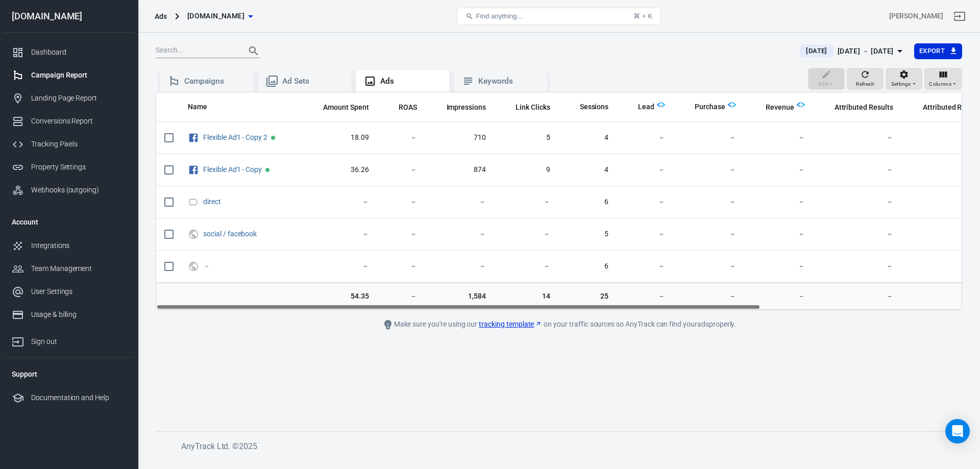  What do you see at coordinates (594, 107) in the screenshot?
I see `span: Sessions` at bounding box center [594, 107].